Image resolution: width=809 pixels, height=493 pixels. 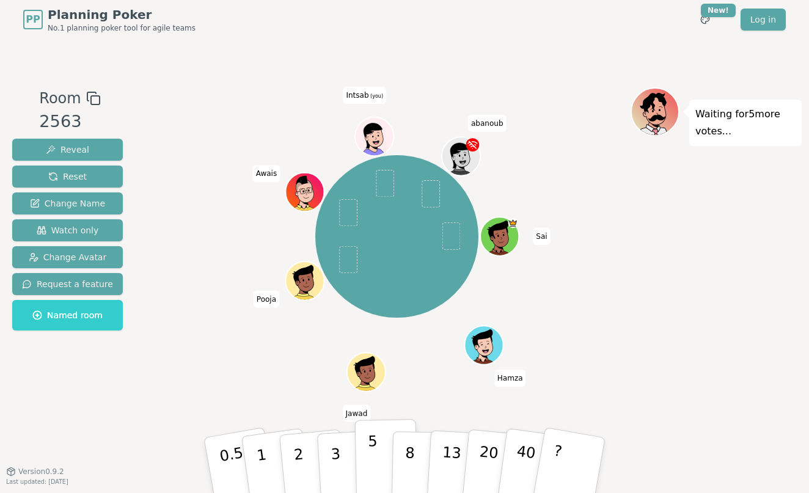 What do you see at coordinates (67, 150) in the screenshot?
I see `span: Reveal` at bounding box center [67, 150].